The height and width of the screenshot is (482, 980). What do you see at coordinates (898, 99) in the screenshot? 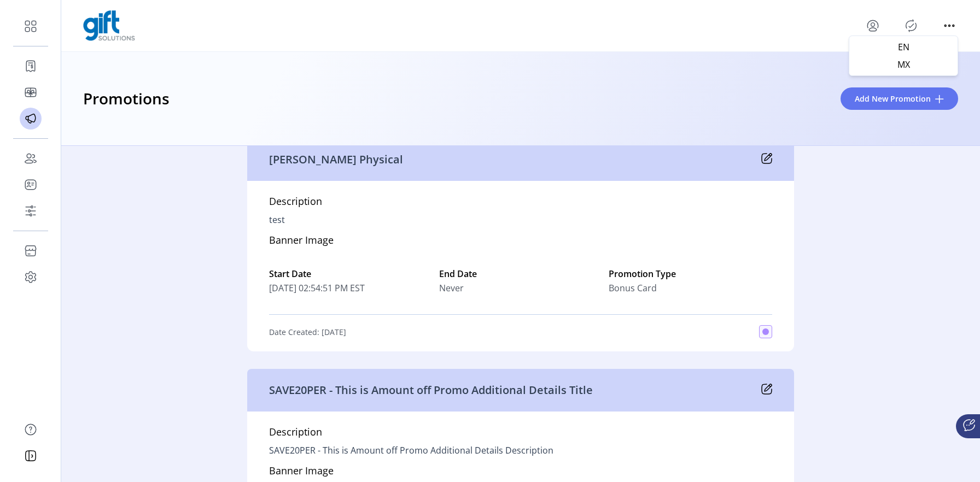
I see `button: Add New Promotion` at bounding box center [898, 99].